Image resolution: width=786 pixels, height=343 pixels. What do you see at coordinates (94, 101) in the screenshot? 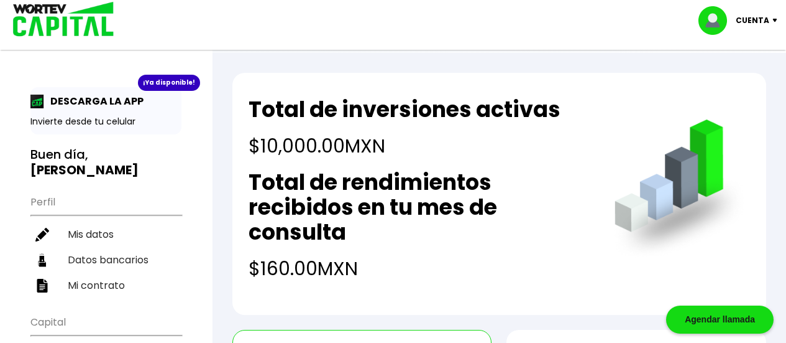
I see `p: DESCARGA LA APP` at bounding box center [94, 101].